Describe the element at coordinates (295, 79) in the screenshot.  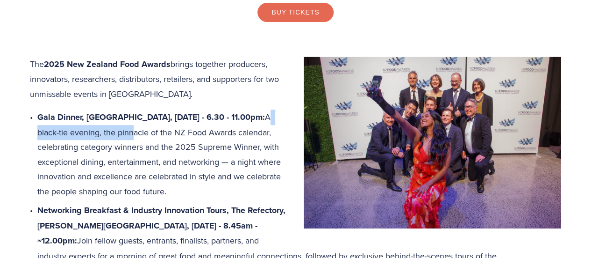
I see `p: The brings together producers, innovators, researchers, distributors, retailers, and supporters f...` at that location.